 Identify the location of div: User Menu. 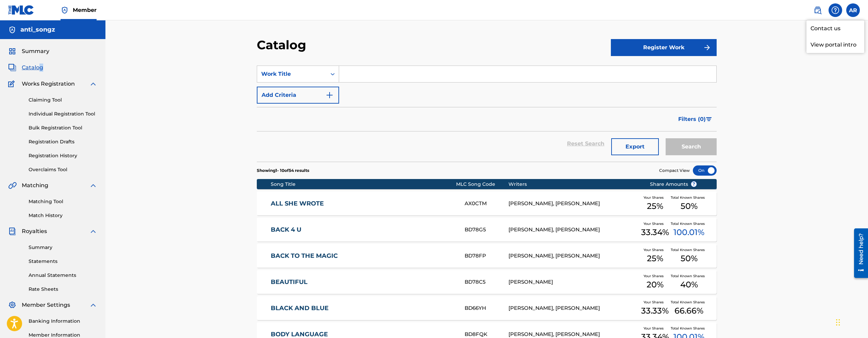
(853, 10).